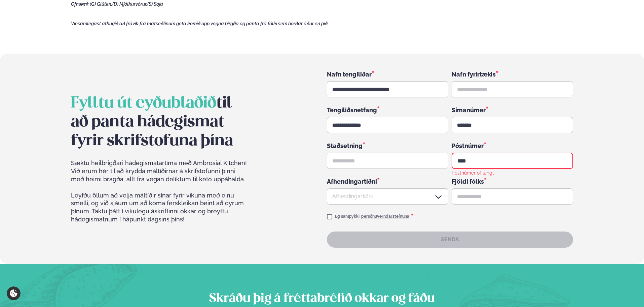 The height and width of the screenshot is (307, 644). Describe the element at coordinates (80, 4) in the screenshot. I see `span: Ofnæmi:` at that location.